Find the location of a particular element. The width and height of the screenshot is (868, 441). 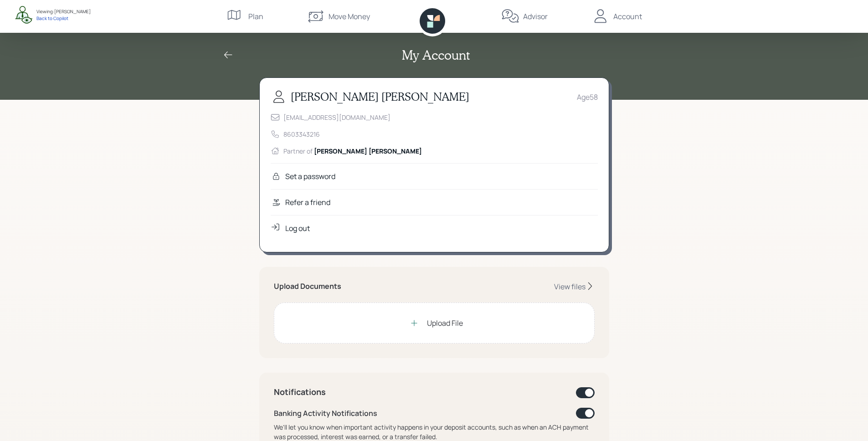

h2: My Account is located at coordinates (436, 55).